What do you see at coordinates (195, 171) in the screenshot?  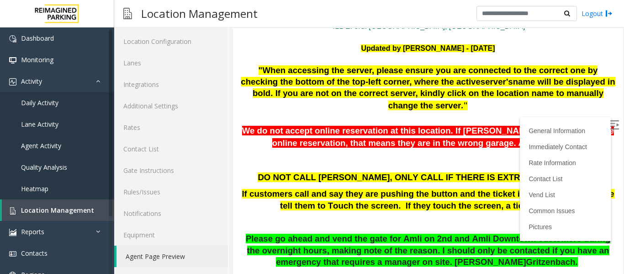 I see `font: If customers call and say they are pushing the button and the ticket isn't coming out, please tel...` at bounding box center [195, 171].